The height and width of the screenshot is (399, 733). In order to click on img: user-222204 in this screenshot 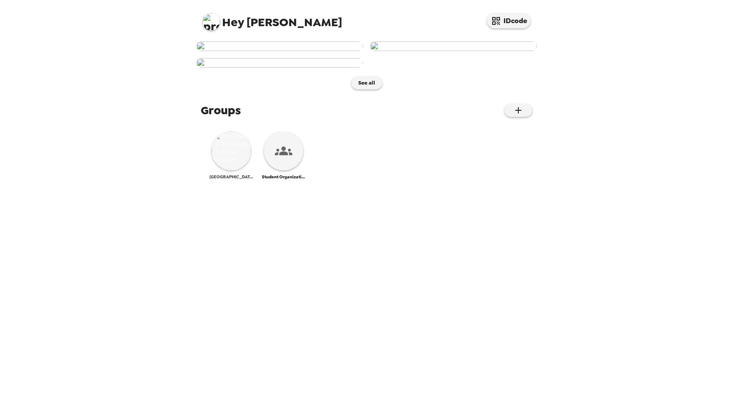, I will do `click(280, 46)`.